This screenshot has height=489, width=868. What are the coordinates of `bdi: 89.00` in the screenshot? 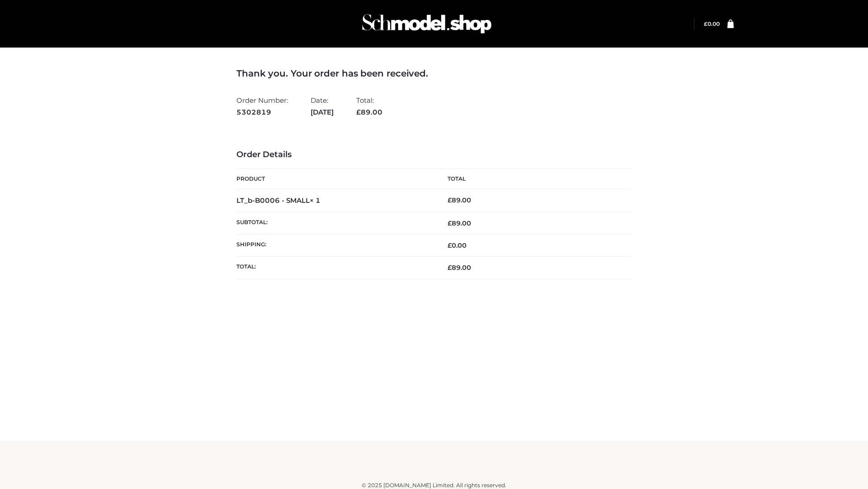 It's located at (459, 200).